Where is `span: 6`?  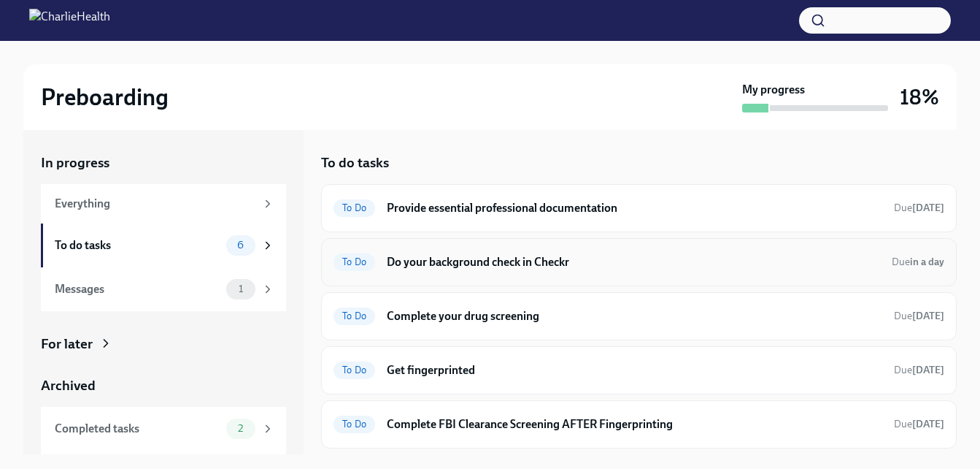
span: 6 is located at coordinates (240, 245).